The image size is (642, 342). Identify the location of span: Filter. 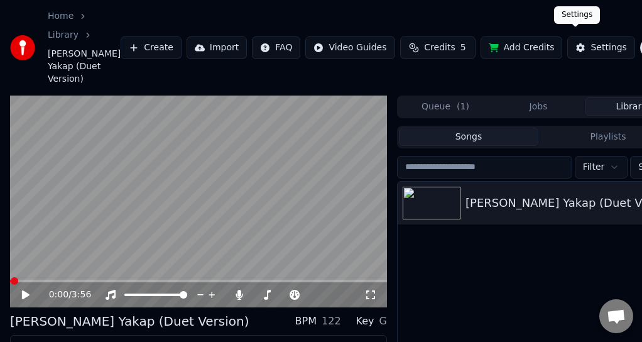
(593, 167).